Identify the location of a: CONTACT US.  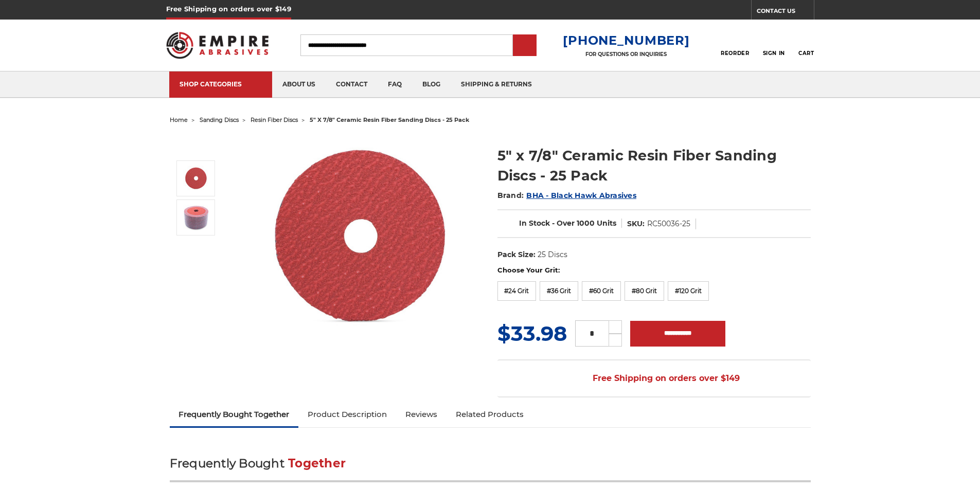
(785, 12).